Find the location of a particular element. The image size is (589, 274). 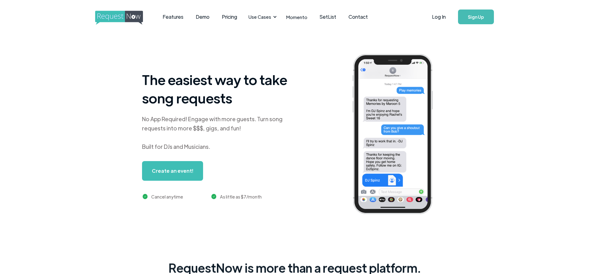

a: Log In is located at coordinates (439, 17).